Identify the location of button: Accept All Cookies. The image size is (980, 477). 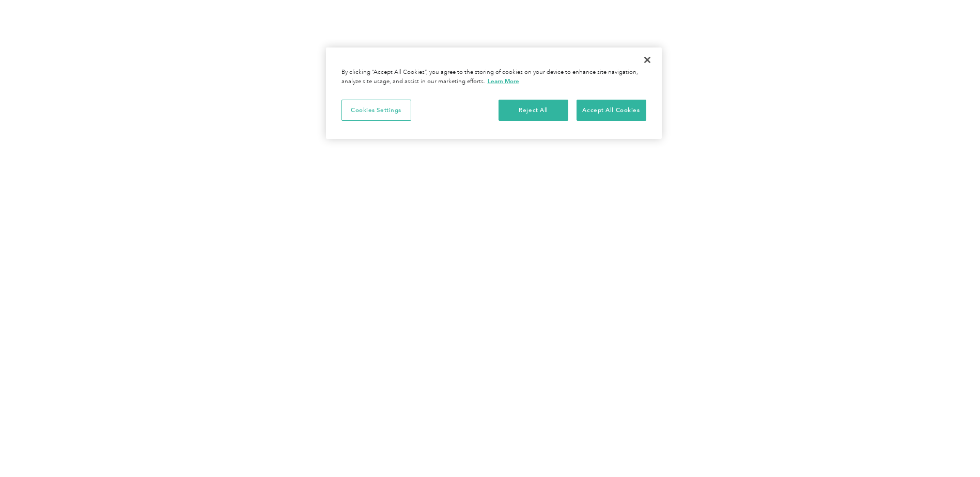
(612, 111).